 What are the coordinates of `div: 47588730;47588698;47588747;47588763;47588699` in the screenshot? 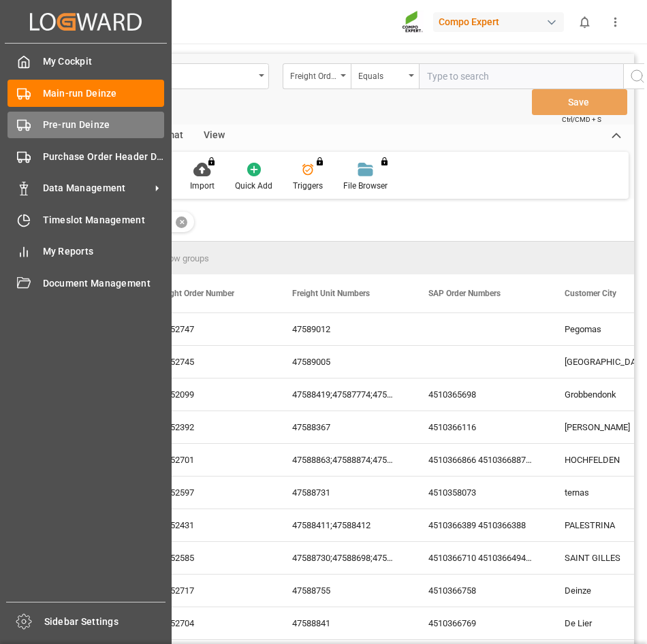 It's located at (344, 558).